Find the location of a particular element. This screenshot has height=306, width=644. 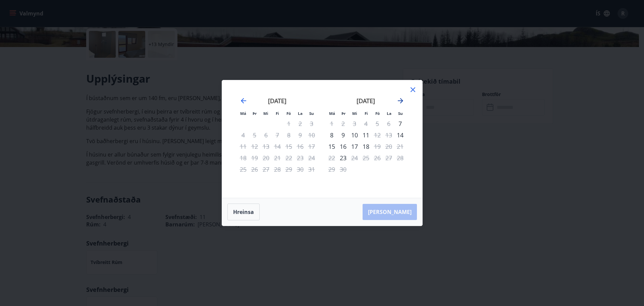

td: Not available. miðvikudagur, 3. september 2025 is located at coordinates (354, 124).